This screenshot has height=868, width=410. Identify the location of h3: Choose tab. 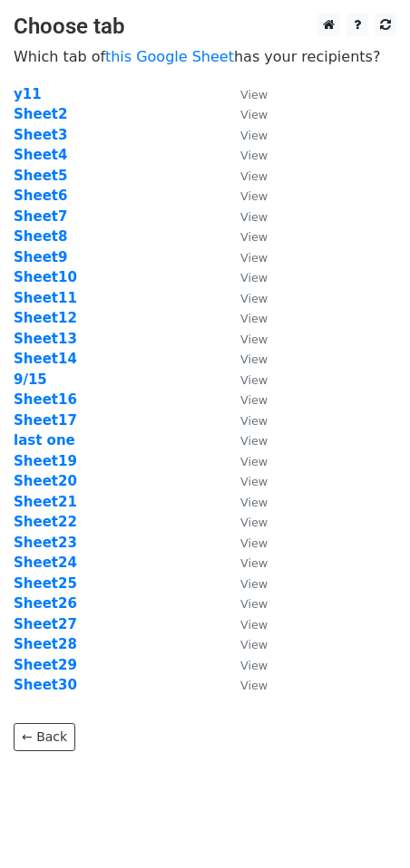
(205, 26).